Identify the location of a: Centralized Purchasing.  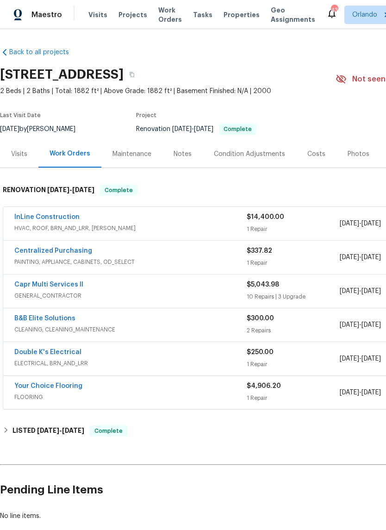
(53, 251).